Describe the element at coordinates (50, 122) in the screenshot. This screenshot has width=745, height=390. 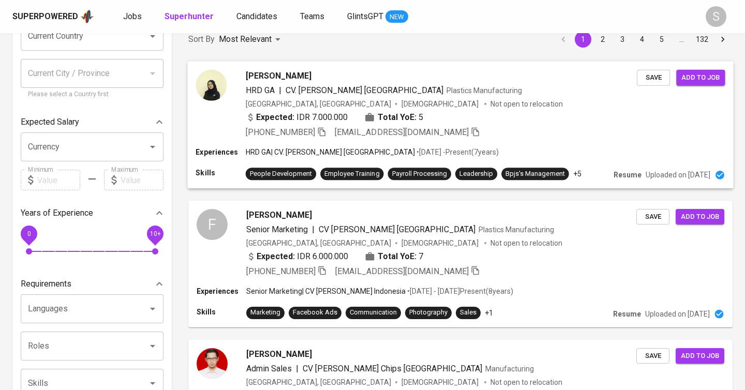
I see `p: Expected Salary` at that location.